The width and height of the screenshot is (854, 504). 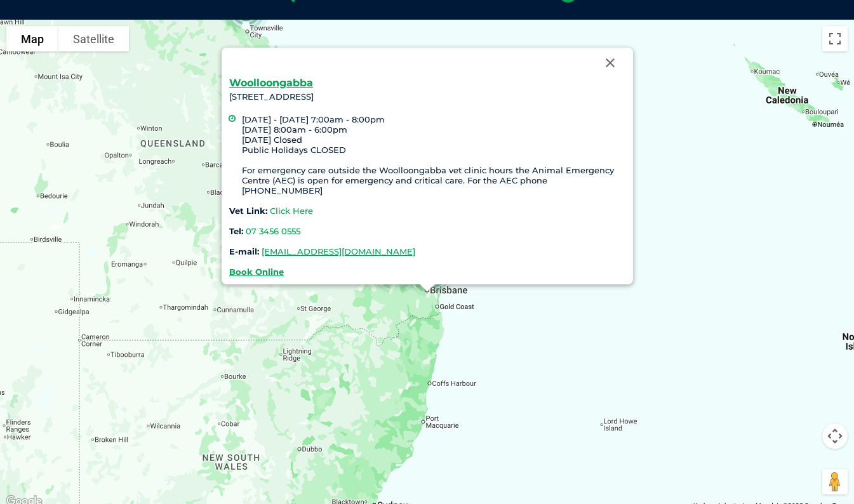 I want to click on a: Click Here, so click(x=291, y=211).